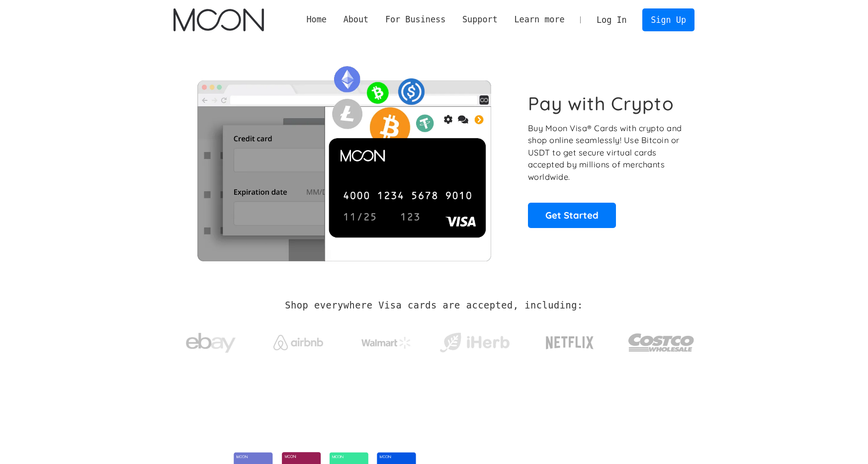 This screenshot has height=464, width=868. I want to click on a: iHerb, so click(474, 341).